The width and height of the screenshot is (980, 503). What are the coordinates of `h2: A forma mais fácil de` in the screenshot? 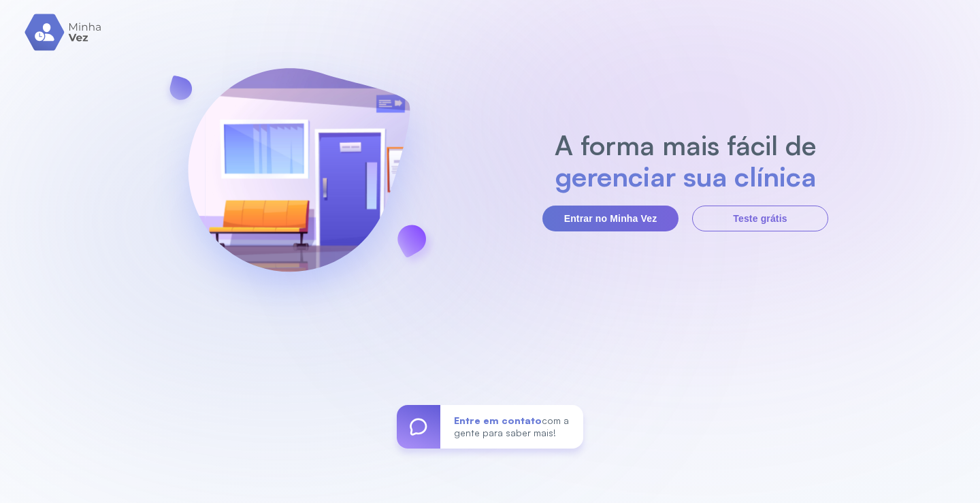 It's located at (685, 145).